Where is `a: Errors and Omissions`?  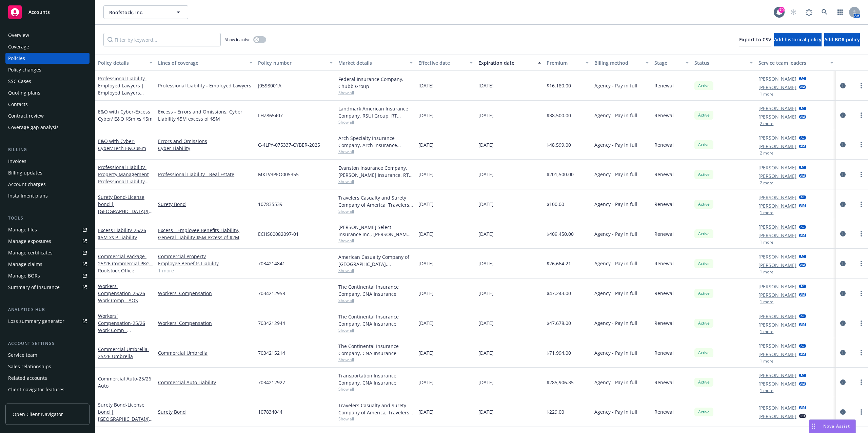 a: Errors and Omissions is located at coordinates (205, 141).